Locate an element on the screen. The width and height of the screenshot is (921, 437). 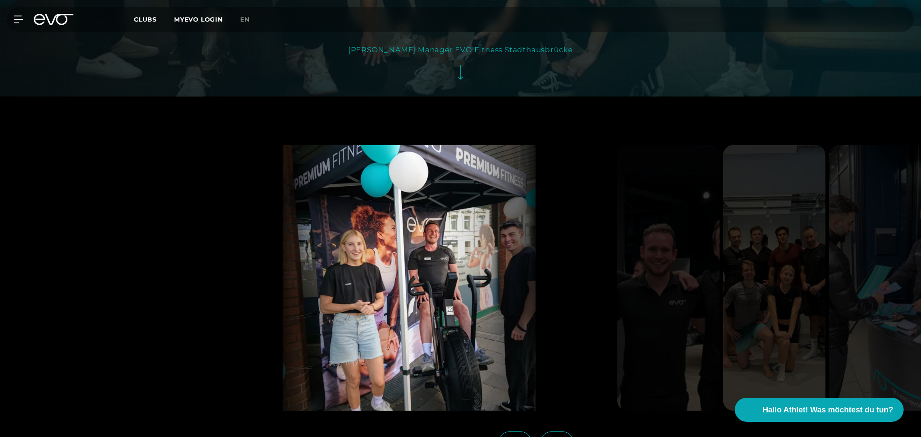
span: Clubs is located at coordinates (145, 19).